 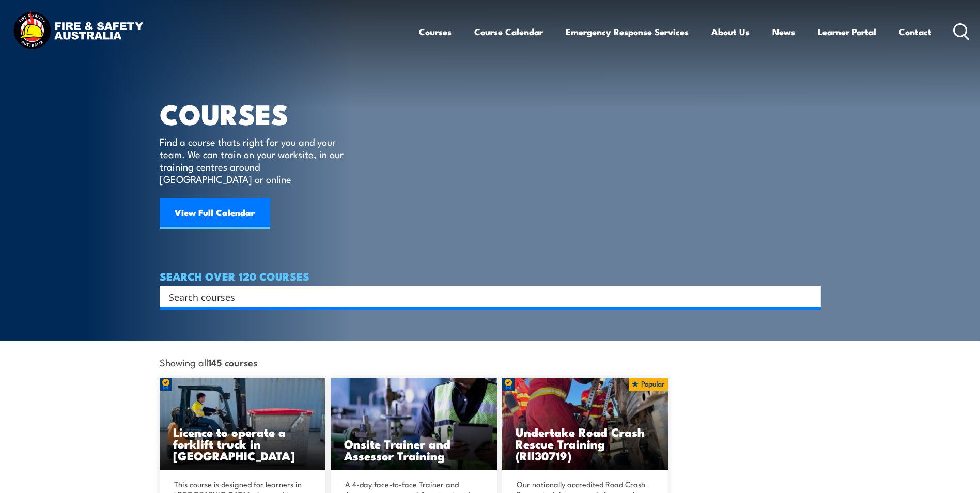 I want to click on a: Onsite Trainer and Assessor Training, so click(x=414, y=425).